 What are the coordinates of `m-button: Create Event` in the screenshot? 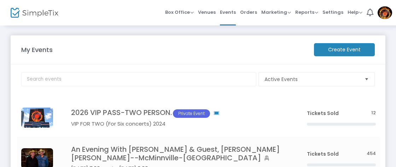 It's located at (345, 50).